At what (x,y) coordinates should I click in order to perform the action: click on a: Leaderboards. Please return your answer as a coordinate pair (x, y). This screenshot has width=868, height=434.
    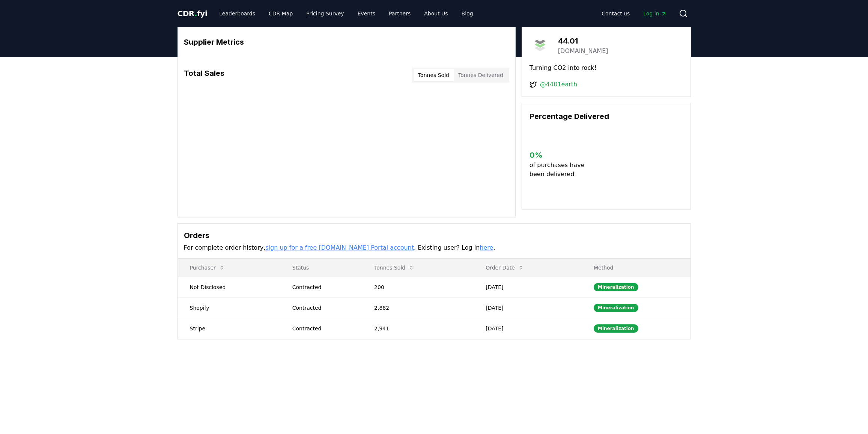
    Looking at the image, I should click on (237, 13).